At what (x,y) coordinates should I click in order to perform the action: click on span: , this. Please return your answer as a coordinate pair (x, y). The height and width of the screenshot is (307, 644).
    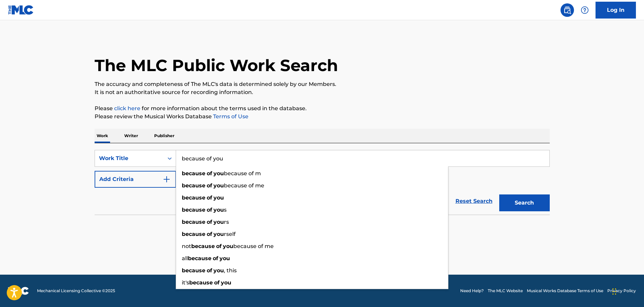
    Looking at the image, I should click on (230, 270).